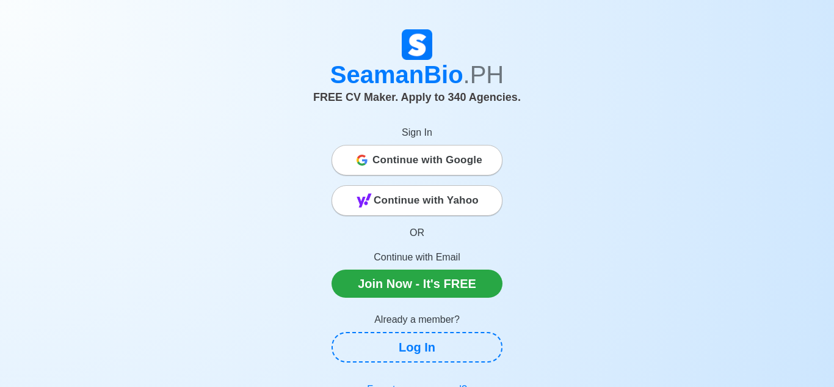  What do you see at coordinates (417, 45) in the screenshot?
I see `img: Logo` at bounding box center [417, 45].